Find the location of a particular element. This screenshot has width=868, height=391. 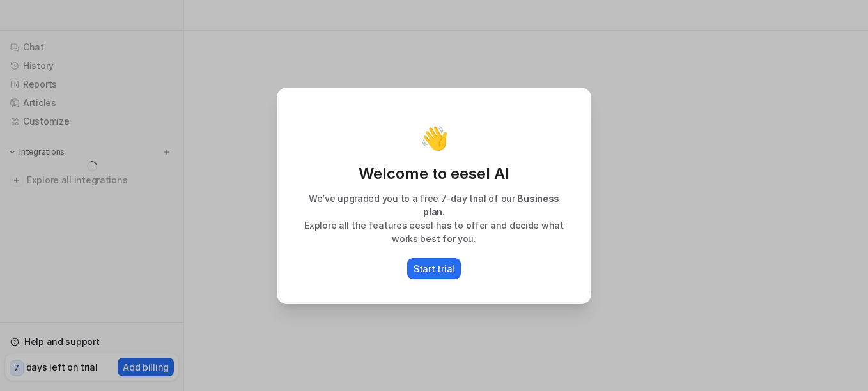

p: Welcome to eesel AI is located at coordinates (434, 174).